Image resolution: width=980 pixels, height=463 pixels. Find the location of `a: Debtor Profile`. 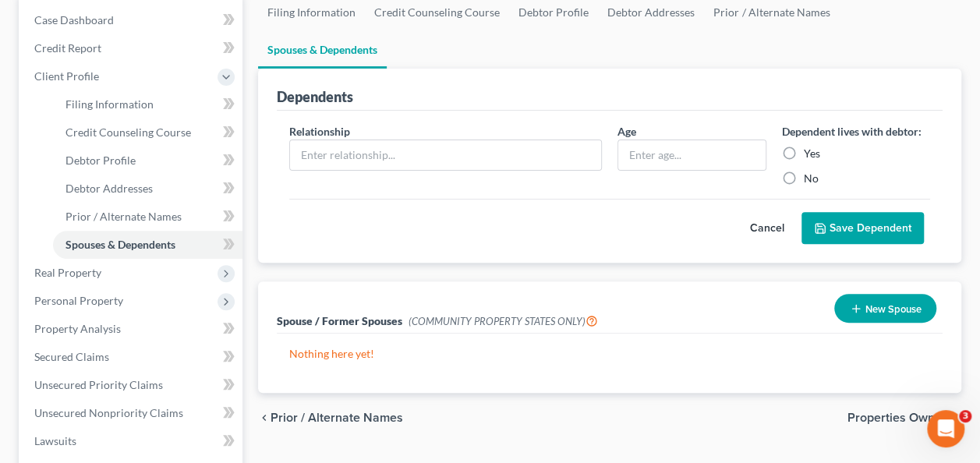

a: Debtor Profile is located at coordinates (147, 161).